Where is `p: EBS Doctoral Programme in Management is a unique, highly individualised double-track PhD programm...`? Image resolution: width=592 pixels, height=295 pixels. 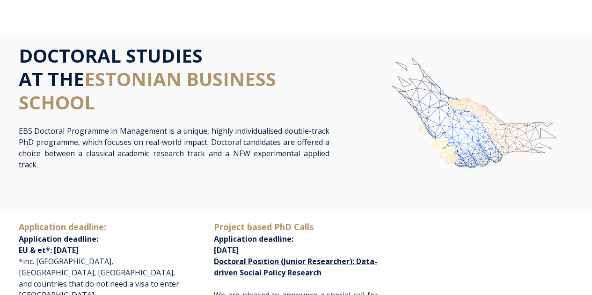
p: EBS Doctoral Programme in Management is a unique, highly individualised double-track PhD programm... is located at coordinates (174, 148).